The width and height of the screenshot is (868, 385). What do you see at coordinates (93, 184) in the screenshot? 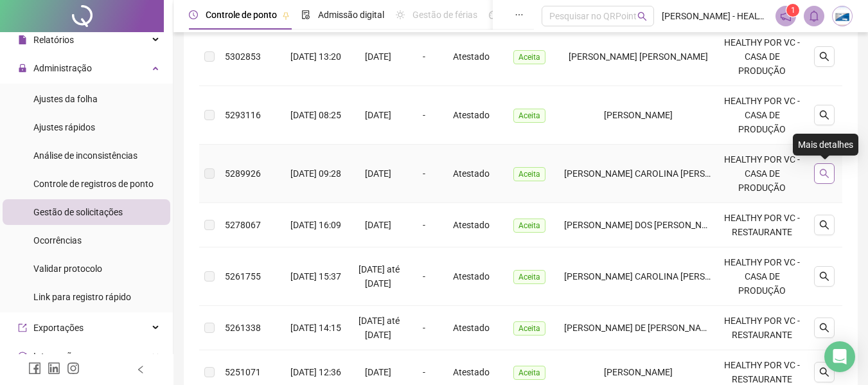
I see `span: Controle de registros de ponto` at bounding box center [93, 184].